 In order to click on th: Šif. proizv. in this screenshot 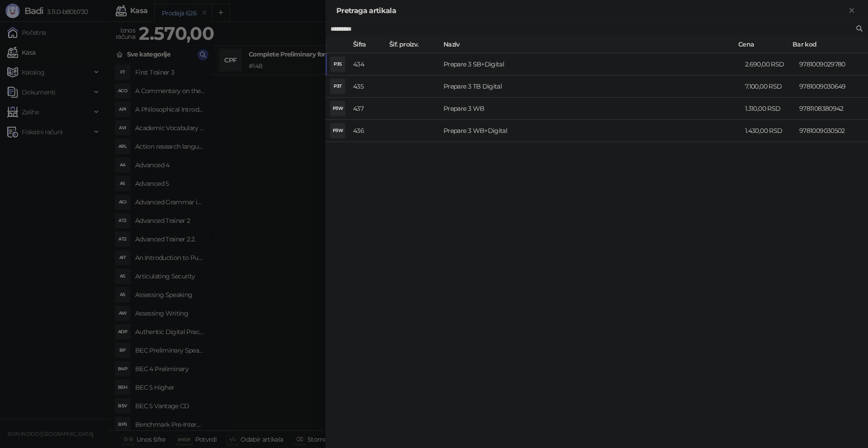, I will do `click(413, 44)`.